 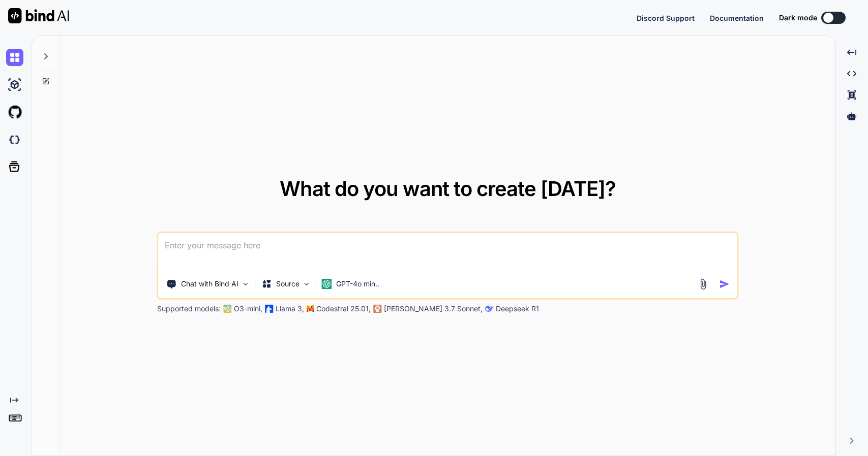 I want to click on img: darkCloudIdeIcon, so click(x=15, y=140).